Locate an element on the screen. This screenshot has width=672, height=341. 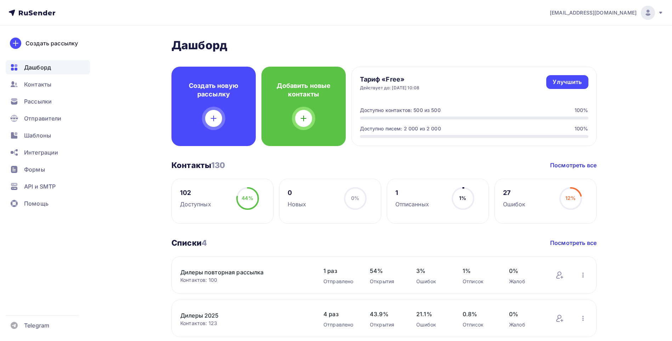
span: 12% is located at coordinates (570, 198).